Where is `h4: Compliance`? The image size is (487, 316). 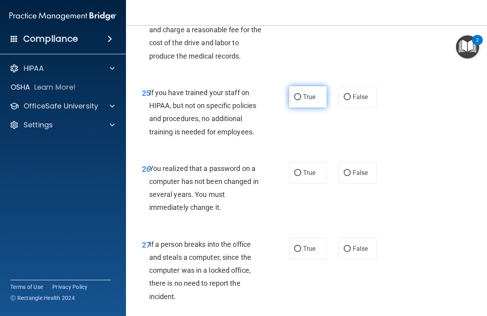 h4: Compliance is located at coordinates (50, 39).